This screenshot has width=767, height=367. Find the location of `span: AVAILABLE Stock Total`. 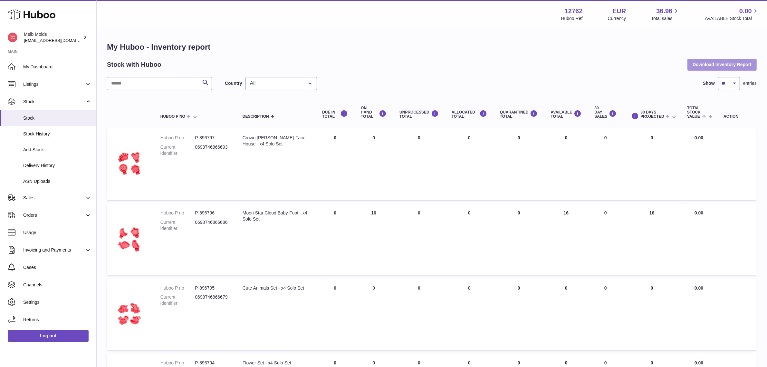

span: AVAILABLE Stock Total is located at coordinates (732, 18).